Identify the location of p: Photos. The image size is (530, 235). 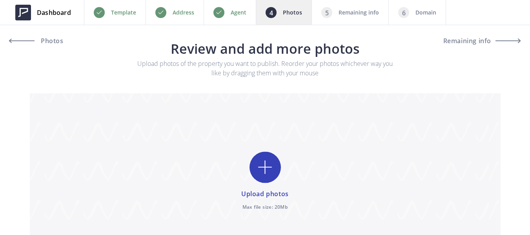
(292, 13).